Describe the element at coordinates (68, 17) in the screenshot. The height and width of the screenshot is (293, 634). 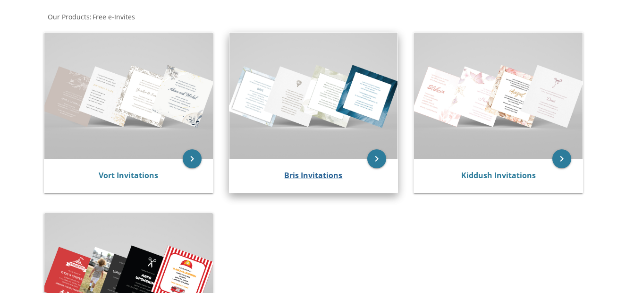
I see `a: Our Products` at that location.